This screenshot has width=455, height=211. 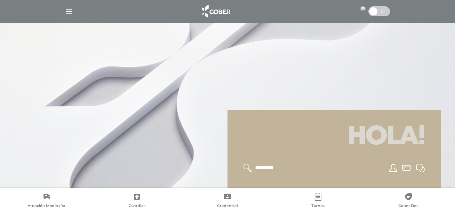 What do you see at coordinates (137, 206) in the screenshot?
I see `span: Guardias` at bounding box center [137, 206].